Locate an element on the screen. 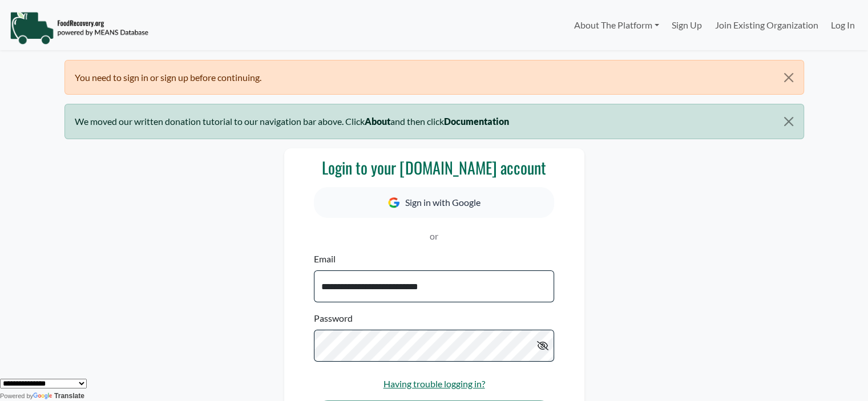  a: Translate is located at coordinates (59, 396).